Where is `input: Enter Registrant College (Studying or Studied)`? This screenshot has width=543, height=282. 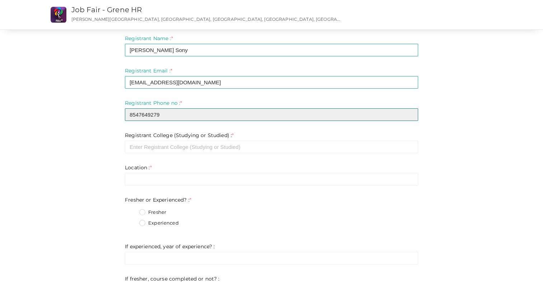 input: Enter Registrant College (Studying or Studied) is located at coordinates (271, 147).